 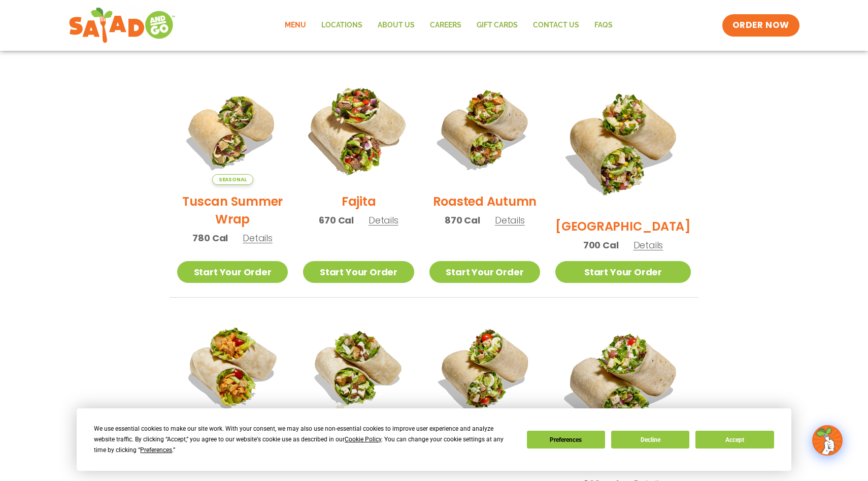 What do you see at coordinates (233, 210) in the screenshot?
I see `h2: Tuscan Summer Wrap` at bounding box center [233, 210].